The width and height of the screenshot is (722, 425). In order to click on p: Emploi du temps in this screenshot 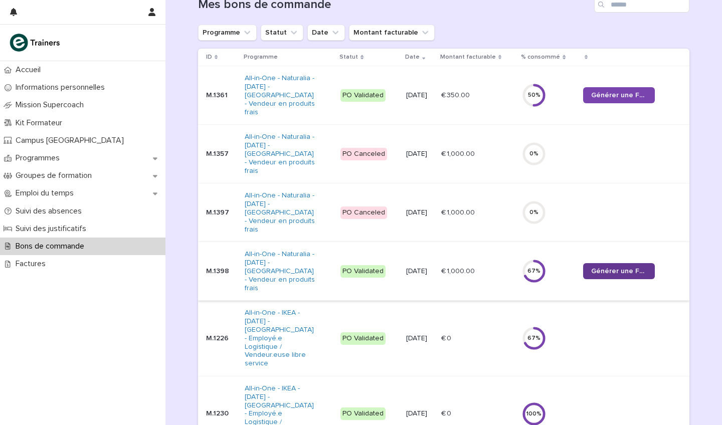, I will do `click(47, 193)`.